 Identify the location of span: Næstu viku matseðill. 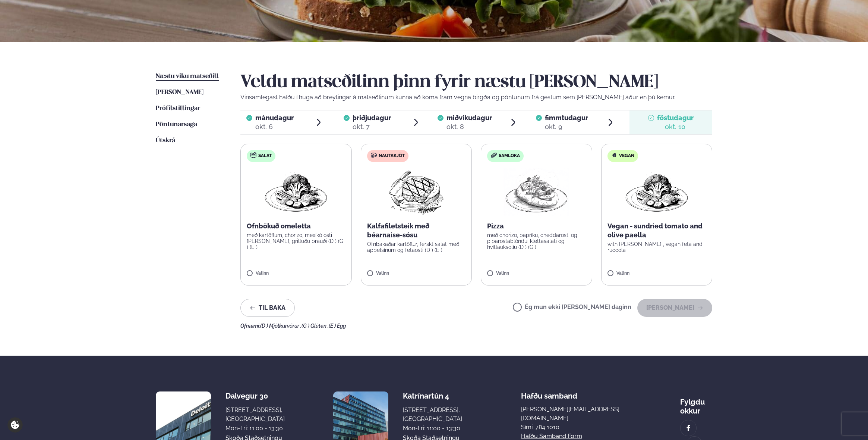
(187, 76).